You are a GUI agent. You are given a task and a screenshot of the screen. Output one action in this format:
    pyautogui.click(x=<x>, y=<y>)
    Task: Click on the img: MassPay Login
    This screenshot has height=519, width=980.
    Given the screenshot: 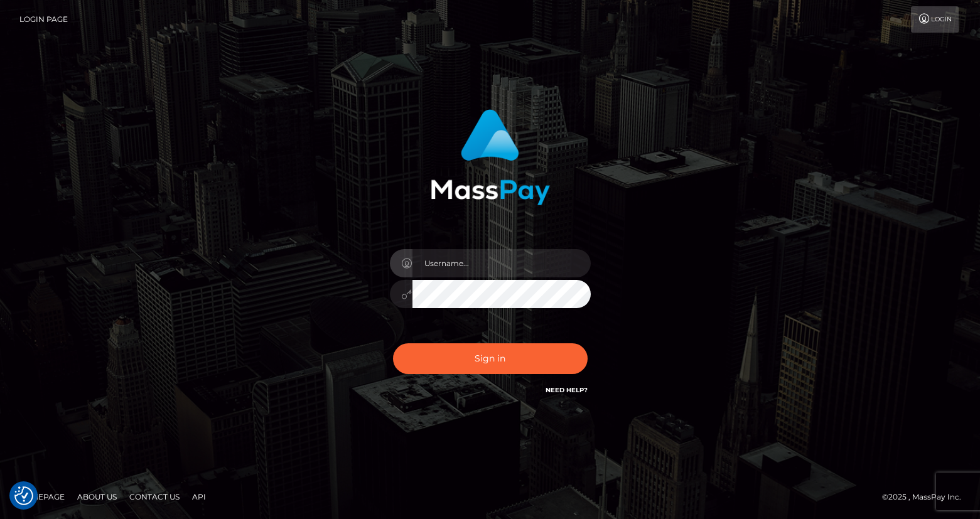 What is the action you would take?
    pyautogui.click(x=490, y=157)
    